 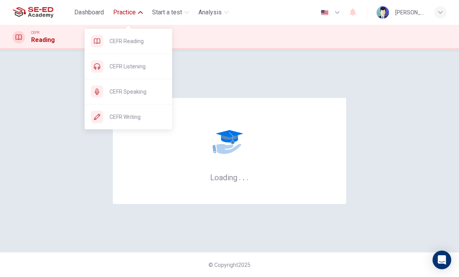 I want to click on a: SE-ED Academy logo, so click(x=42, y=12).